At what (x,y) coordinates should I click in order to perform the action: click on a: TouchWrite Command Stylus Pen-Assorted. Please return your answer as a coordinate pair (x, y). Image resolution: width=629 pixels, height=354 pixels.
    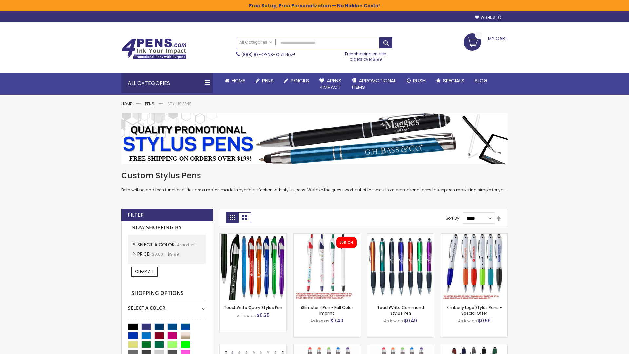
    Looking at the image, I should click on (400, 236).